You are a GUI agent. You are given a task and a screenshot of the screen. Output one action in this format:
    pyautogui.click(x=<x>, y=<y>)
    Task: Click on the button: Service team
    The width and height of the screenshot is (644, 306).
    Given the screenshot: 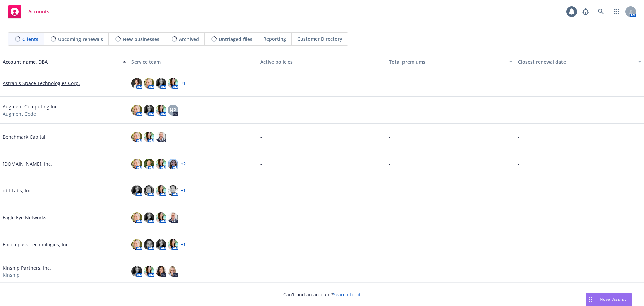 What is the action you would take?
    pyautogui.click(x=194, y=62)
    